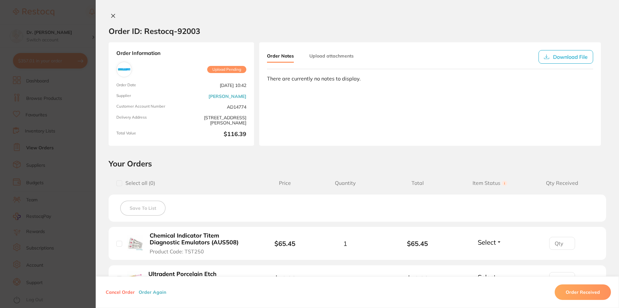  What do you see at coordinates (177, 252) in the screenshot?
I see `span: Product Code: TST250` at bounding box center [177, 252].